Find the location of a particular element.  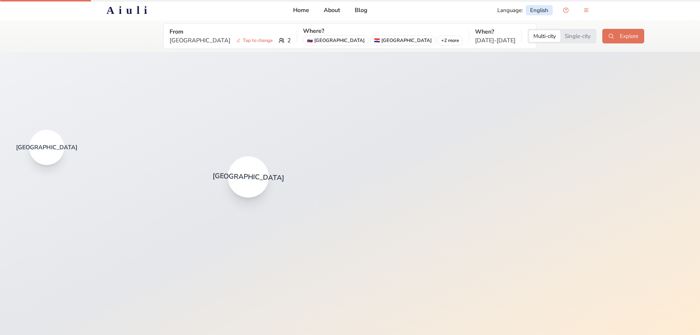

p: About is located at coordinates (332, 10).